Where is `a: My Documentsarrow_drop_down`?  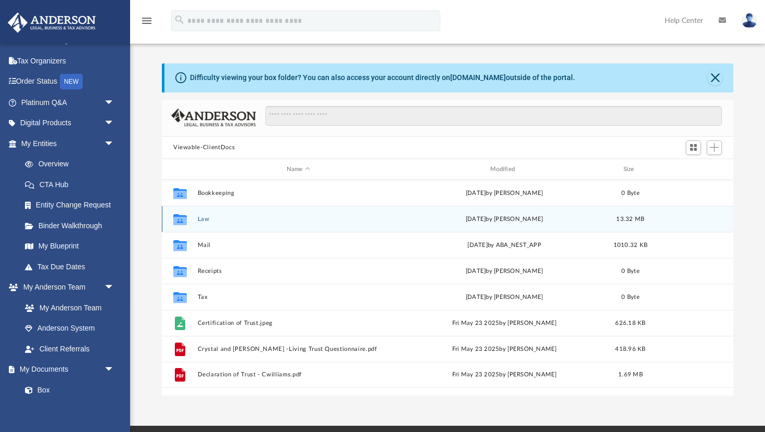 a: My Documentsarrow_drop_down is located at coordinates (66, 370).